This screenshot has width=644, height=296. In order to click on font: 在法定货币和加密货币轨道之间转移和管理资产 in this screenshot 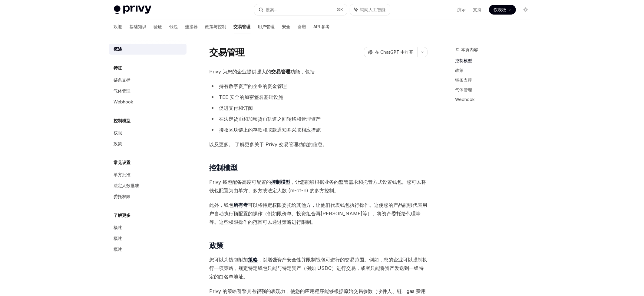, I will do `click(270, 119)`.